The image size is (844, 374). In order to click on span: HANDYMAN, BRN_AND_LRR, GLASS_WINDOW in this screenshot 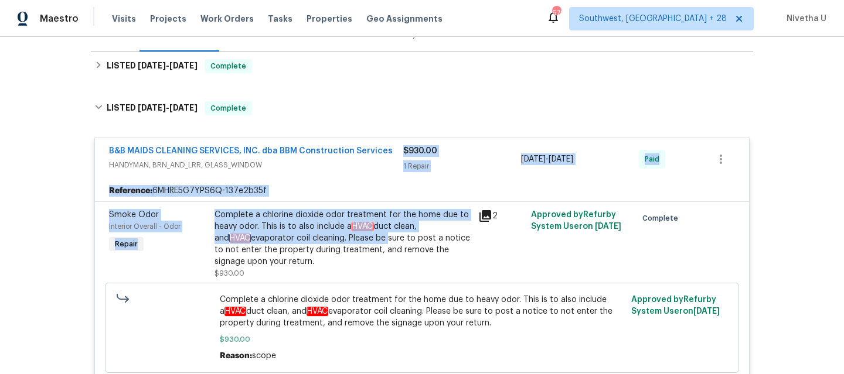, I will do `click(256, 165)`.